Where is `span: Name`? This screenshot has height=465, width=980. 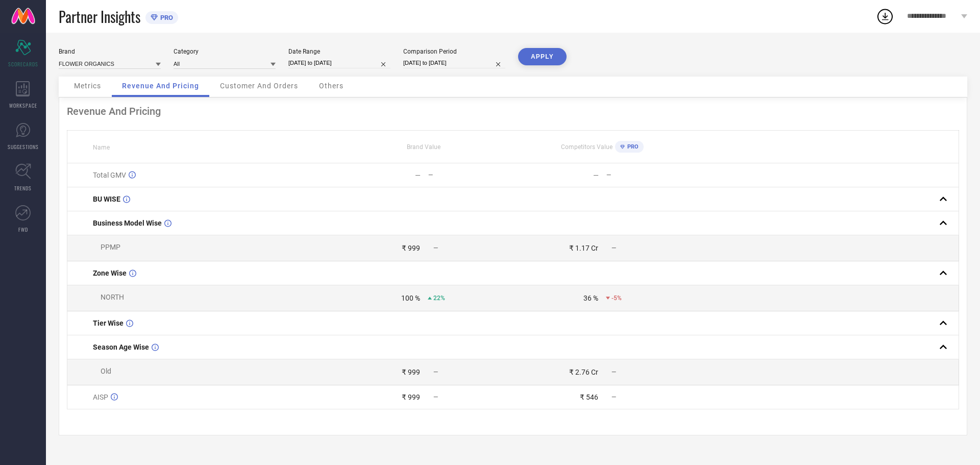 span: Name is located at coordinates (101, 147).